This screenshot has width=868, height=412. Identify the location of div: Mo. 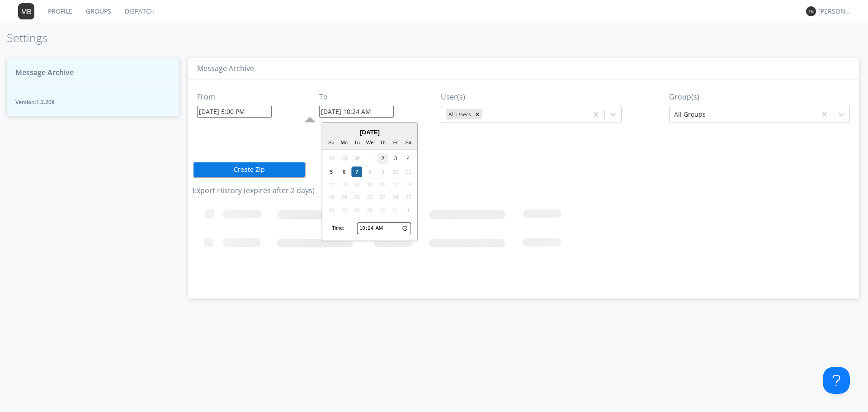
(344, 143).